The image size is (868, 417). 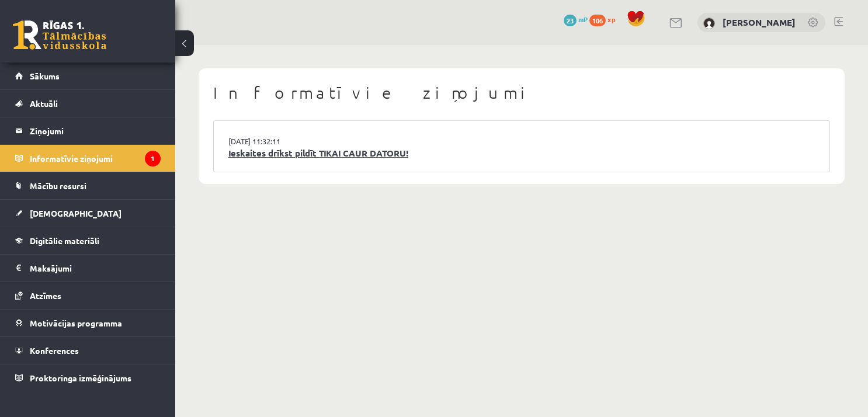 I want to click on a: Motivācijas programma, so click(x=87, y=323).